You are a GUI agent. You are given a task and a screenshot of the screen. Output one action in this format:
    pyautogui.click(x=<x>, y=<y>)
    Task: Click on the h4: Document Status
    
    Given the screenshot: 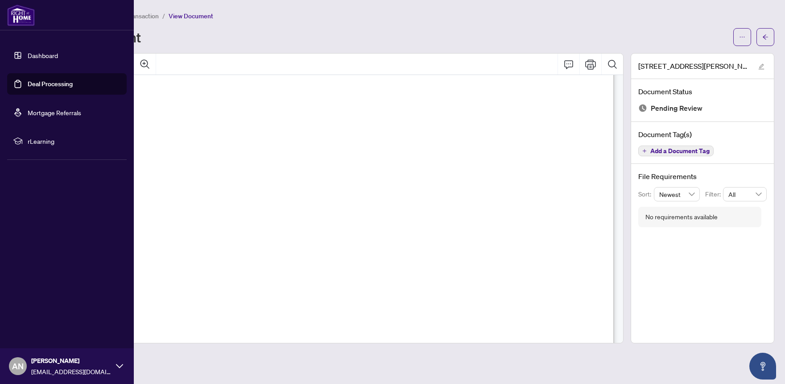 What is the action you would take?
    pyautogui.click(x=703, y=91)
    